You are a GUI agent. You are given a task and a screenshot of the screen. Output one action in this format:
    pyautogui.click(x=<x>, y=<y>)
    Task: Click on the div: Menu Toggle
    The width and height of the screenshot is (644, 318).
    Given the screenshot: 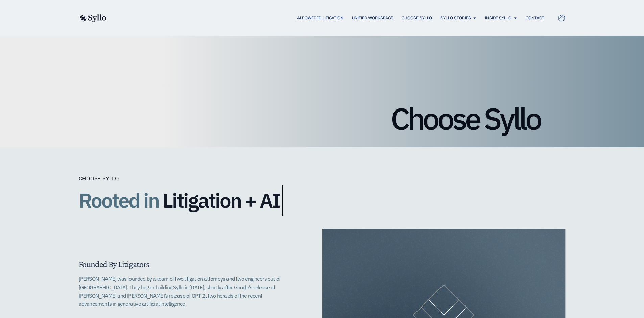 What is the action you would take?
    pyautogui.click(x=332, y=18)
    